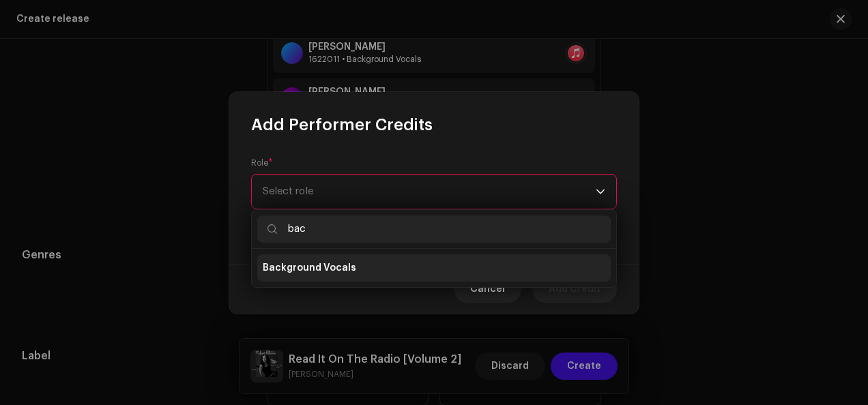 The height and width of the screenshot is (405, 868). Describe the element at coordinates (574, 289) in the screenshot. I see `button: Add Credit` at that location.